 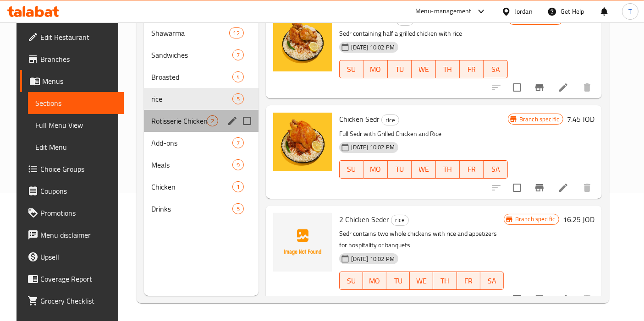 What do you see at coordinates (421, 240) in the screenshot?
I see `p: Sedr contains two whole chickens with rice and appetizers for hospitality or banquets` at bounding box center [421, 240].